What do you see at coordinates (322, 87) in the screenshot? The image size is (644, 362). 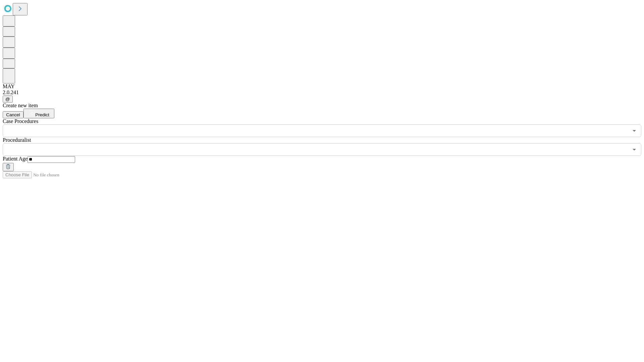 I see `div: MAY` at bounding box center [322, 87].